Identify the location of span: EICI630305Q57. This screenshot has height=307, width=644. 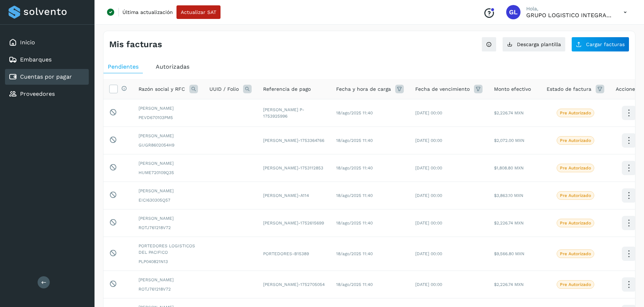
(169, 200).